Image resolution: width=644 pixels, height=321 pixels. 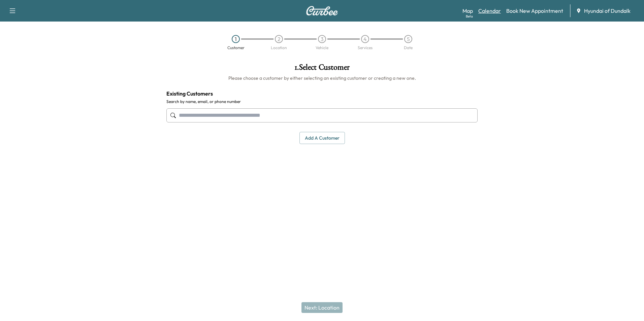 I want to click on div: Vehicle, so click(x=322, y=48).